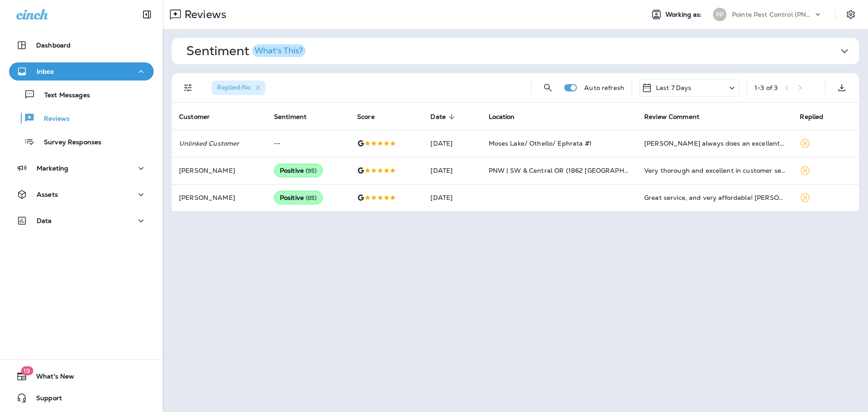 Image resolution: width=868 pixels, height=412 pixels. I want to click on p: Data, so click(44, 221).